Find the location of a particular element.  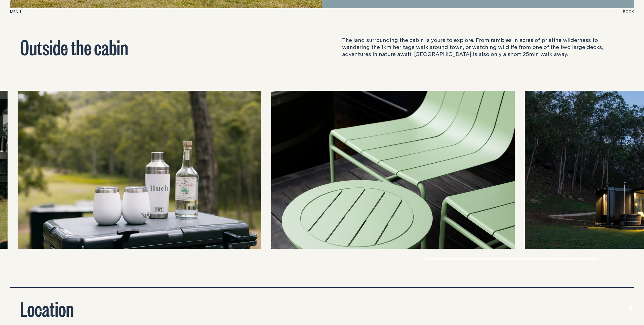

button: show booking tray is located at coordinates (628, 12).